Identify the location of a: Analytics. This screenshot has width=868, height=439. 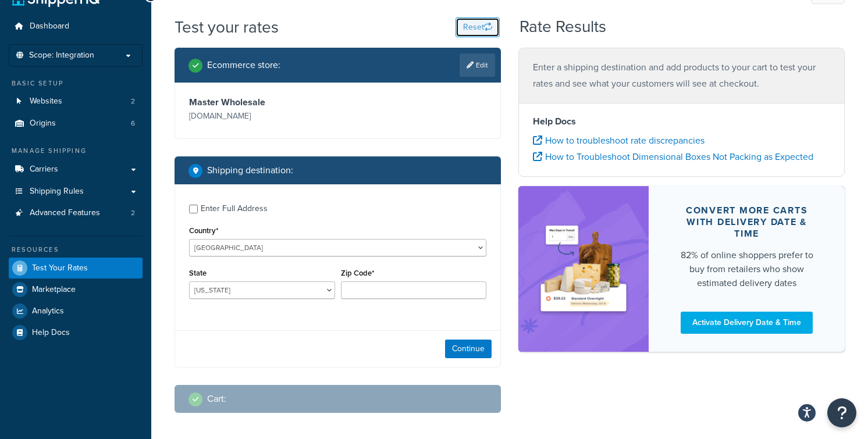
(76, 311).